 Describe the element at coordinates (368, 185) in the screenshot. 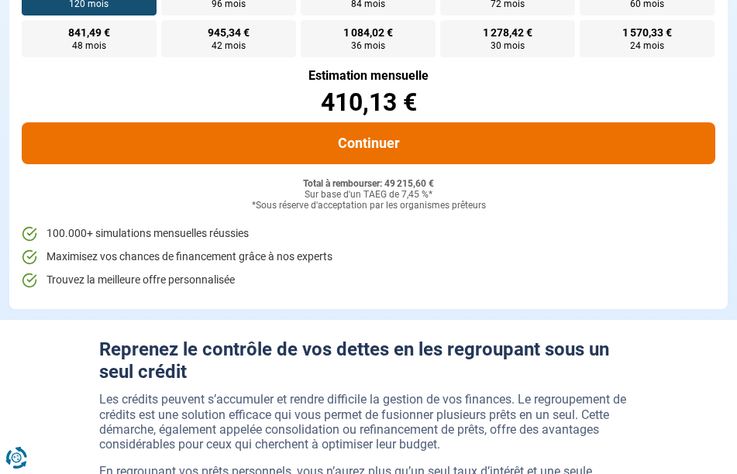

I see `div: Total à rembourser: 49 215,60 €` at that location.